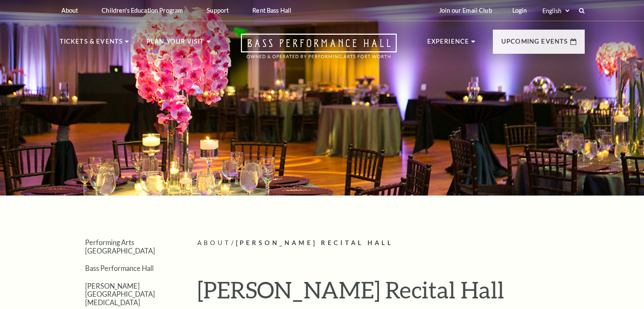 The width and height of the screenshot is (644, 309). What do you see at coordinates (448, 44) in the screenshot?
I see `p: Experience` at bounding box center [448, 44].